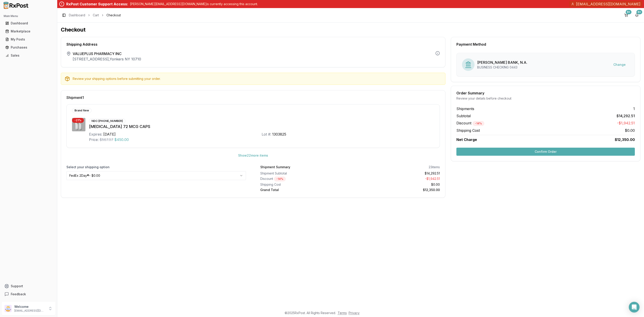  I want to click on a: Terms, so click(342, 313).